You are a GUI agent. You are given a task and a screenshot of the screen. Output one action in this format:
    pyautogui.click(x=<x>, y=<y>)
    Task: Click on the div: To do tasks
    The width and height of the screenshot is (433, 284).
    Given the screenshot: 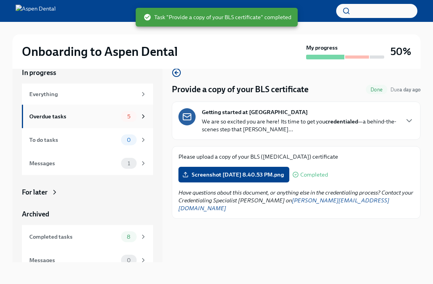 What is the action you would take?
    pyautogui.click(x=73, y=140)
    